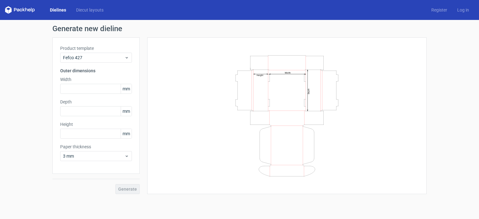 The image size is (479, 219). What do you see at coordinates (96, 147) in the screenshot?
I see `label: Paper thickness` at bounding box center [96, 147].